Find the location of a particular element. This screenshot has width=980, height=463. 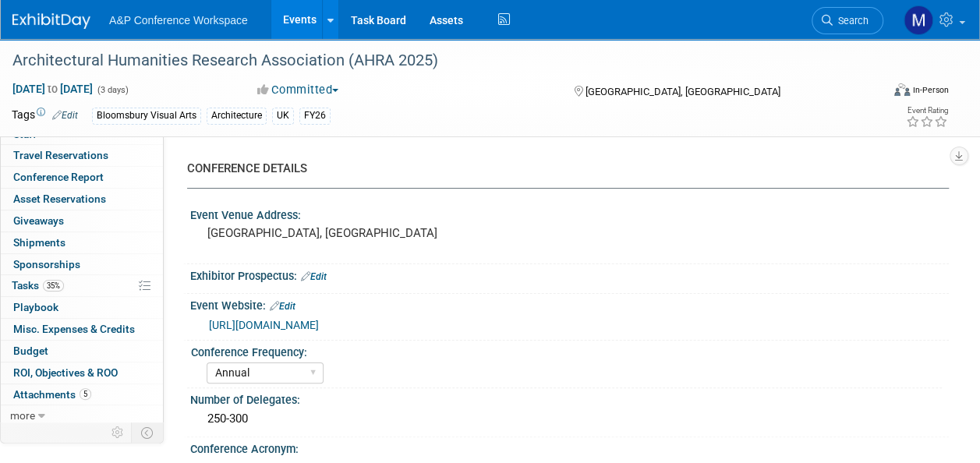

div: Event Website: is located at coordinates (569, 304).